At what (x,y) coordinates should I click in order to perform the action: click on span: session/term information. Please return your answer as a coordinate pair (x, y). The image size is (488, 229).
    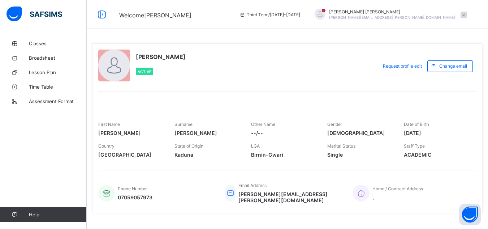
    Looking at the image, I should click on (270, 14).